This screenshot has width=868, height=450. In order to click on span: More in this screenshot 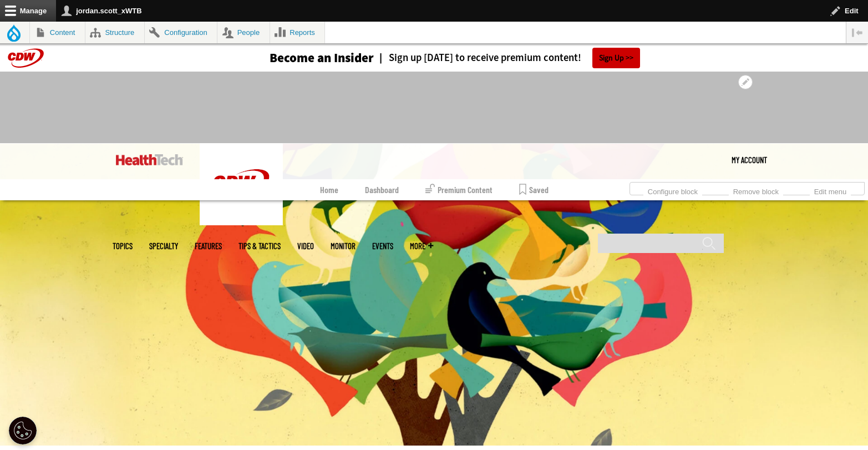, I will do `click(422, 246)`.